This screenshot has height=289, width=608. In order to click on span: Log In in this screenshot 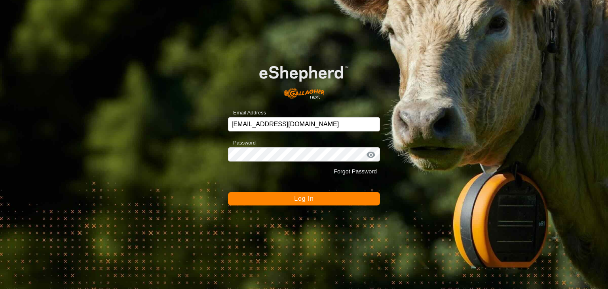, I will do `click(303, 198)`.